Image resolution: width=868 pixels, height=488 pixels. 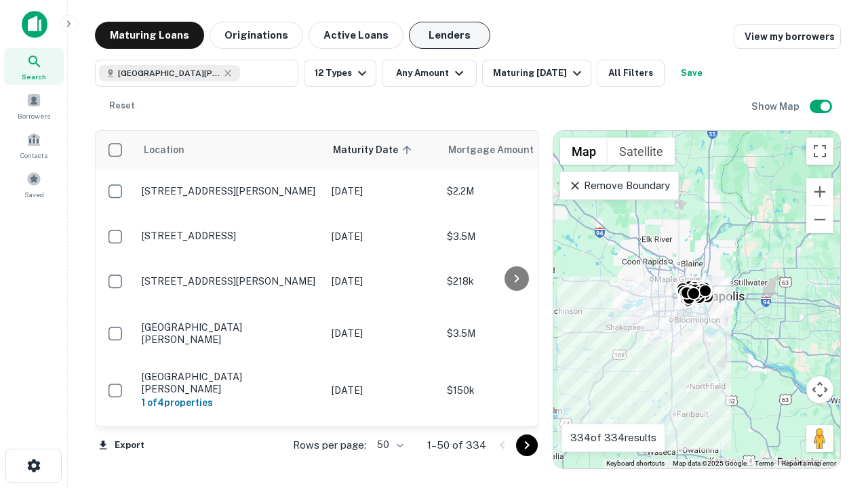 What do you see at coordinates (787, 37) in the screenshot?
I see `a: View my borrowers` at bounding box center [787, 37].